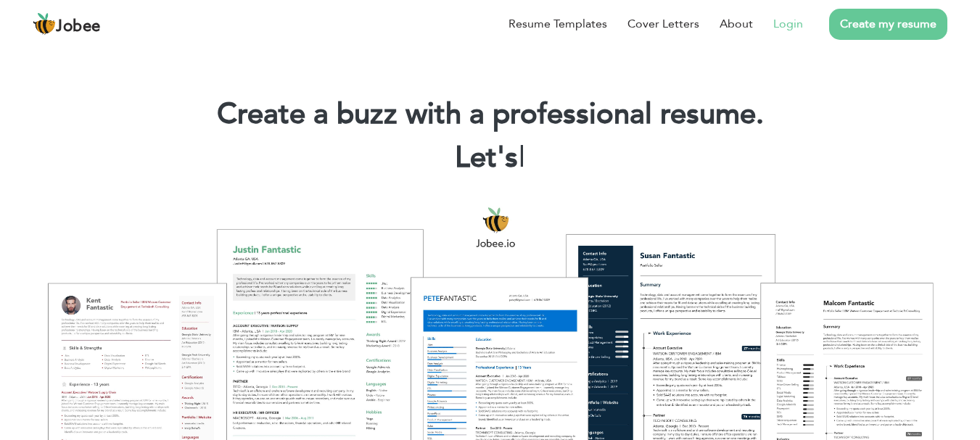 The height and width of the screenshot is (440, 980). Describe the element at coordinates (788, 24) in the screenshot. I see `a: Login` at that location.